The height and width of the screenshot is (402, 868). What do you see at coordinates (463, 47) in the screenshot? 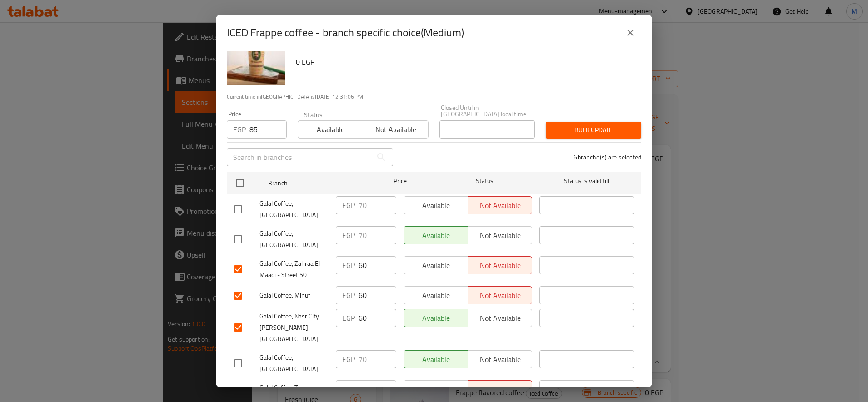
I see `p: A cold, frothy coffee drink, often blended with ice.` at bounding box center [463, 47].